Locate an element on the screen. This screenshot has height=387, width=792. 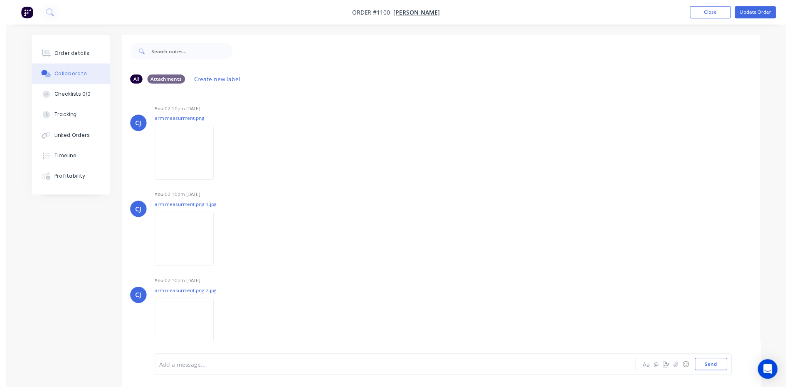
p: arm measurment.png 1.jpg is located at coordinates (185, 207).